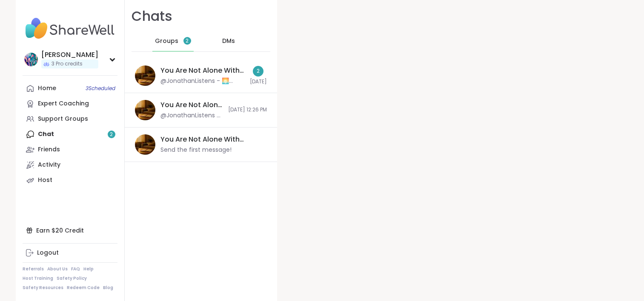 The image size is (644, 301). Describe the element at coordinates (49, 149) in the screenshot. I see `div: Friends` at that location.